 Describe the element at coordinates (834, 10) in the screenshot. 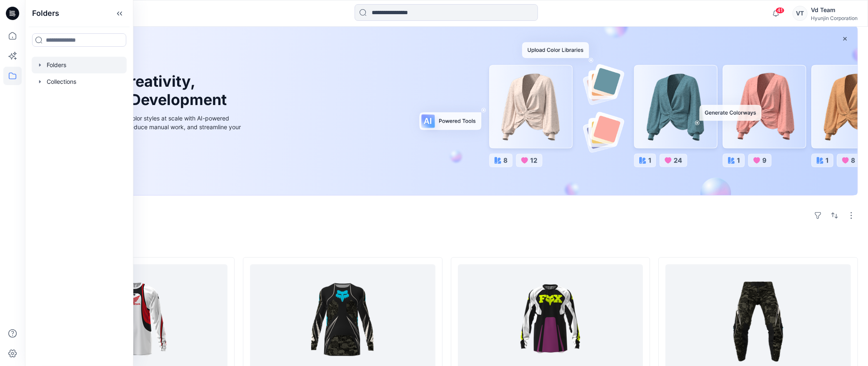

I see `div: Vd Team` at that location.